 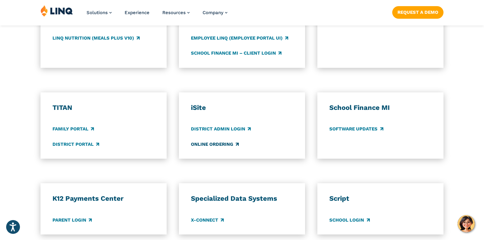 What do you see at coordinates (220, 129) in the screenshot?
I see `a: District Admin Login` at bounding box center [220, 129].